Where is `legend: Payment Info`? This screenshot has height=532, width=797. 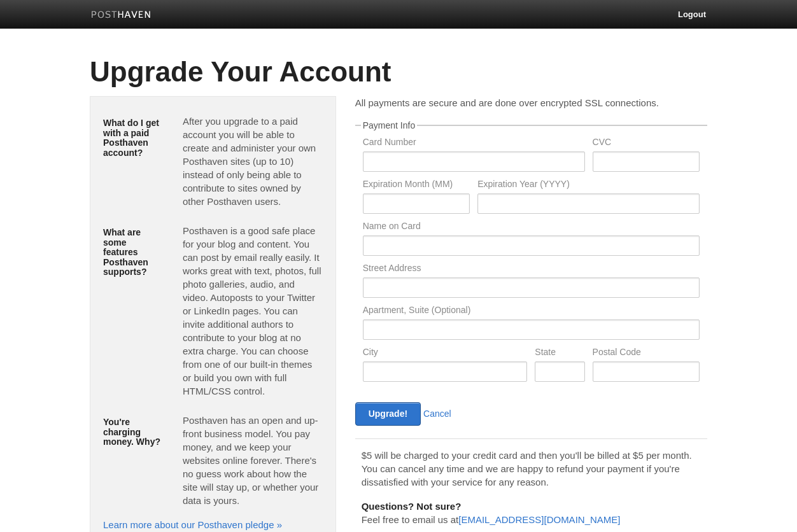
legend: Payment Info is located at coordinates (389, 125).